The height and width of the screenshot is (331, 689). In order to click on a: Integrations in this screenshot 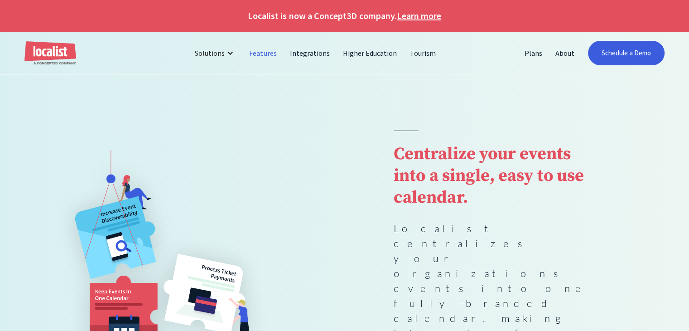, I will do `click(310, 53)`.